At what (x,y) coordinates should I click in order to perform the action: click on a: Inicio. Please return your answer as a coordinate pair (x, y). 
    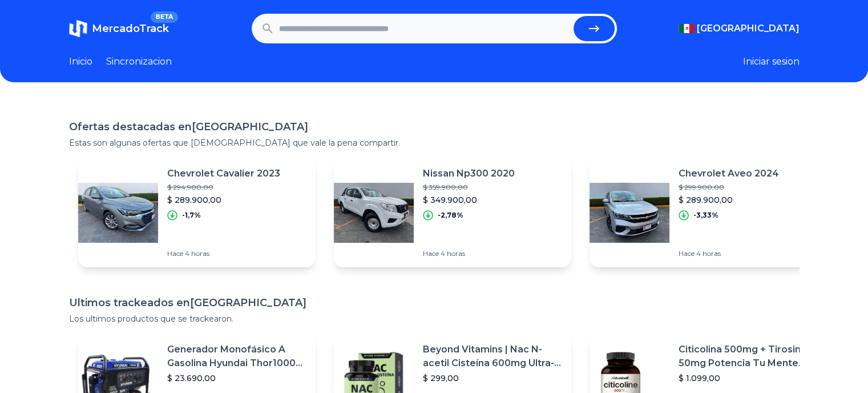
    Looking at the image, I should click on (80, 62).